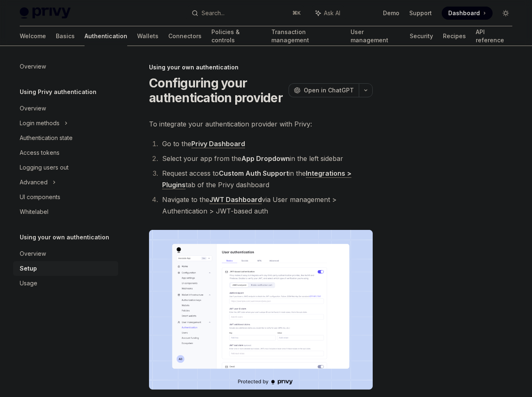 Image resolution: width=532 pixels, height=397 pixels. Describe the element at coordinates (66, 269) in the screenshot. I see `a: Setup` at that location.